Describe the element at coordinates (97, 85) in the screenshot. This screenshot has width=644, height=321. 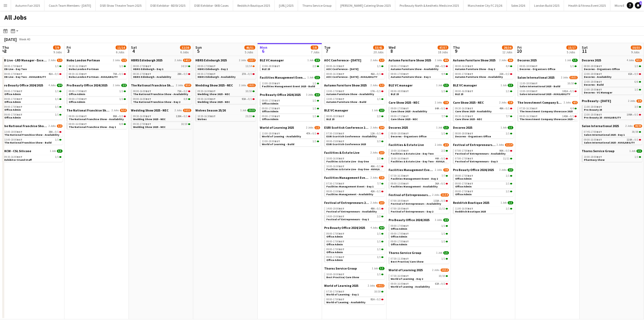
I see `a: Pro Beauty Office 2024/20252 Jobs2/2` at that location.